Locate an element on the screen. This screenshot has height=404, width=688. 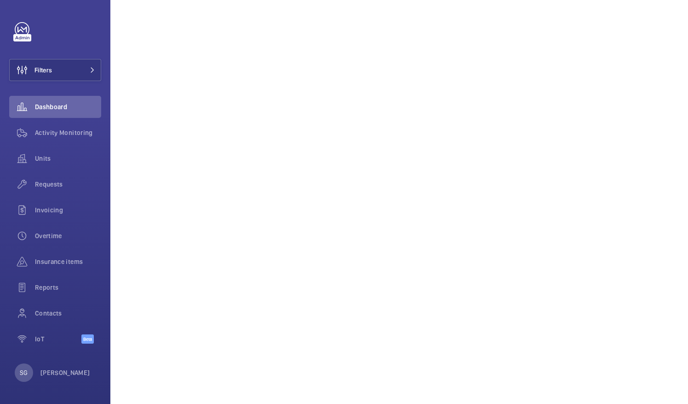
span: Beta is located at coordinates (87, 339).